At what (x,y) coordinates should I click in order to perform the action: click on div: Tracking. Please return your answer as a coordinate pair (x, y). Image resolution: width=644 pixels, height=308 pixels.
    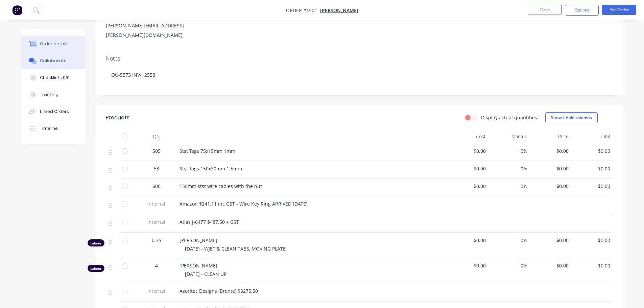
    Looking at the image, I should click on (49, 94).